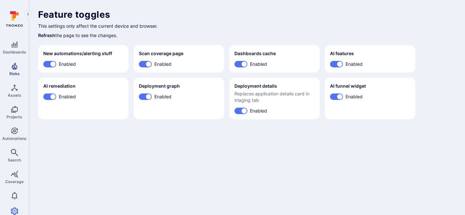 This screenshot has width=465, height=215. I want to click on h2: AI features, so click(342, 54).